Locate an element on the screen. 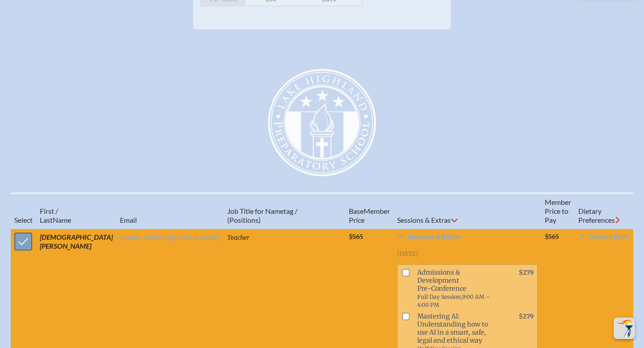 This screenshot has height=348, width=644. span: Last is located at coordinates (46, 220).